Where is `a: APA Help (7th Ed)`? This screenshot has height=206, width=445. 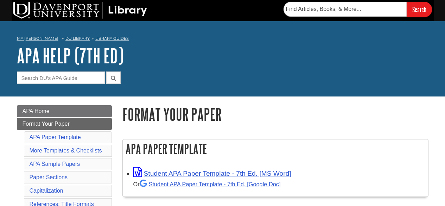 a: APA Help (7th Ed) is located at coordinates (70, 56).